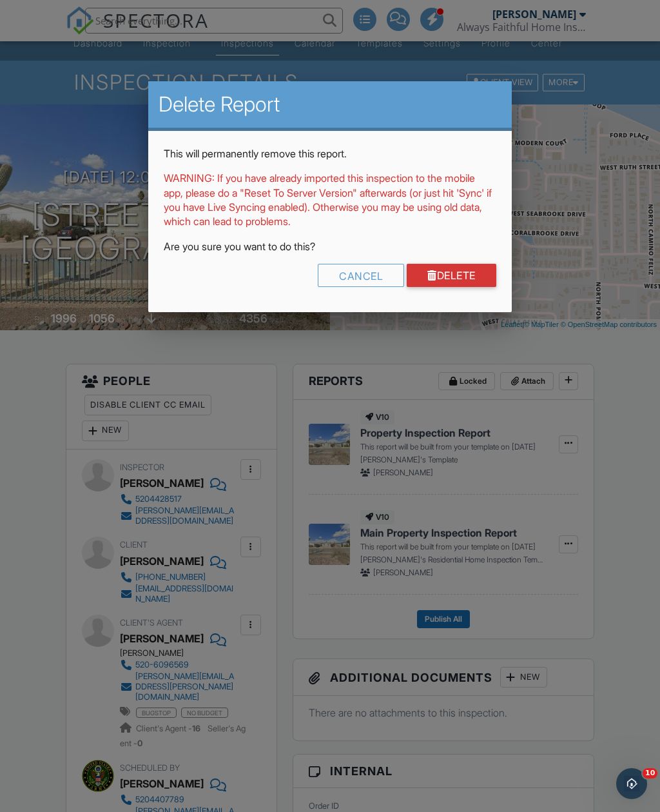 The image size is (660, 812). I want to click on a: Delete, so click(451, 275).